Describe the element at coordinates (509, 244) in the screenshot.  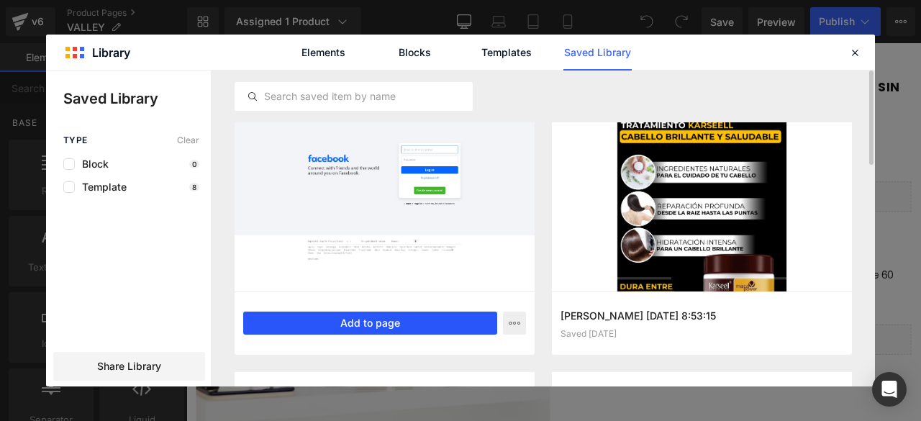
I see `i: Envio gratís` at that location.